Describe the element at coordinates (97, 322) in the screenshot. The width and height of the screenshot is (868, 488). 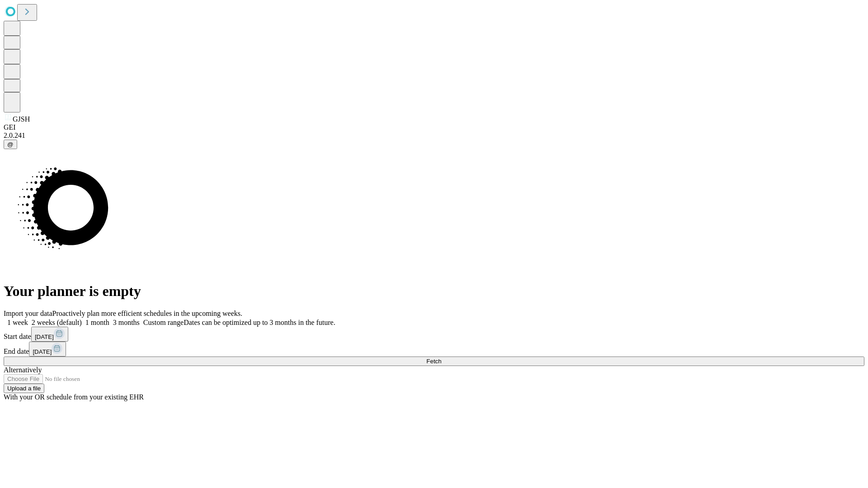
I see `span: 1 month` at that location.